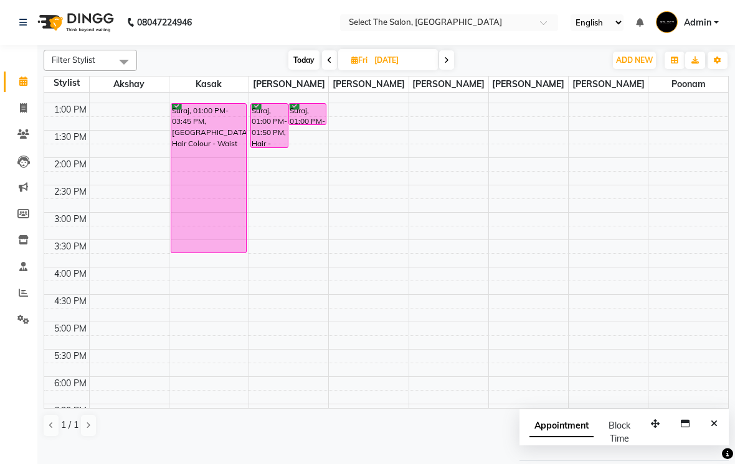  Describe the element at coordinates (70, 110) in the screenshot. I see `div: 1:00 PM` at that location.